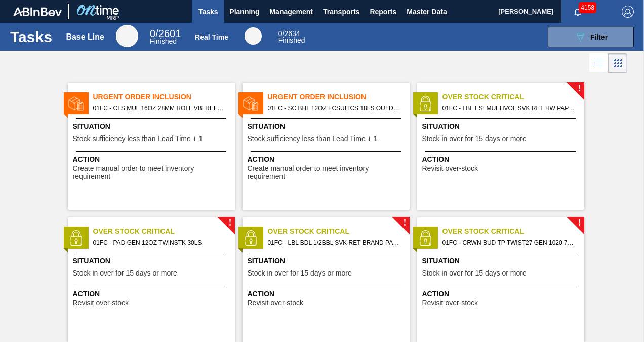 This screenshot has height=342, width=644. What do you see at coordinates (628, 11) in the screenshot?
I see `img: Logout` at bounding box center [628, 11].